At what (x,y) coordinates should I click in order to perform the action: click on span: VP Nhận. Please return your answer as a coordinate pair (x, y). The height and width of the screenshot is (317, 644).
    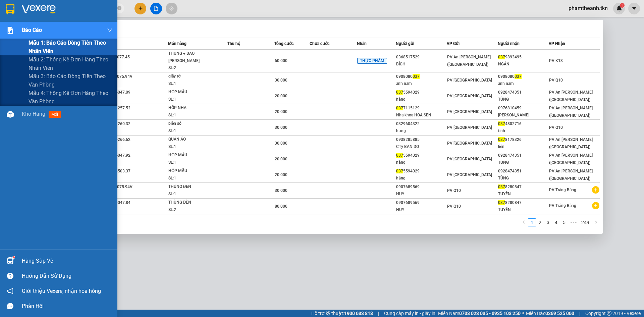
    Looking at the image, I should click on (557, 43).